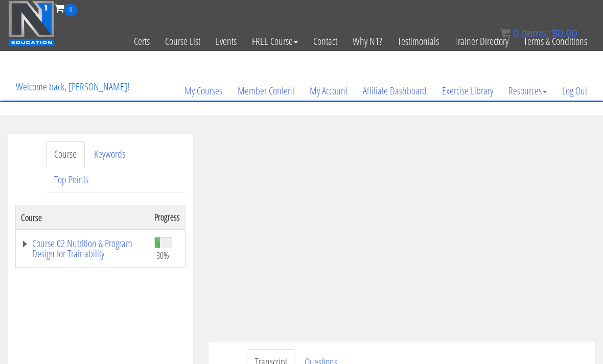  I want to click on th: Progress, so click(167, 217).